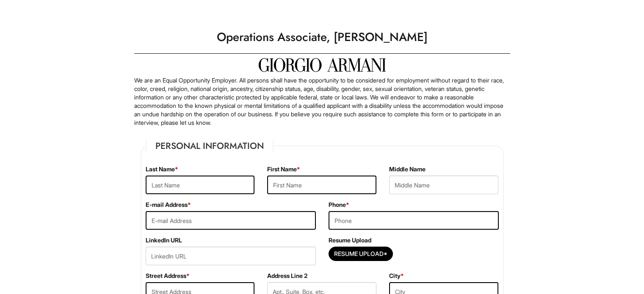 The width and height of the screenshot is (644, 294). I want to click on label: Resume Upload, so click(350, 240).